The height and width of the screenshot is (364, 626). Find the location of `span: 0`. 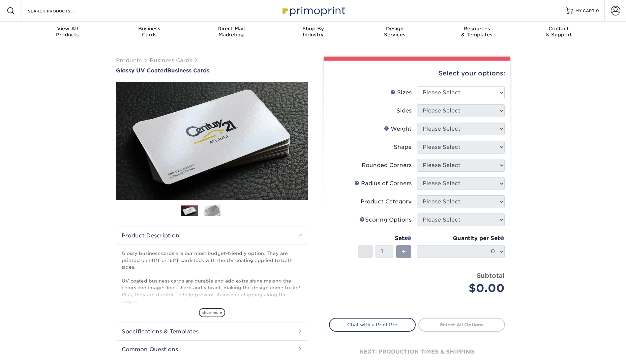

span: 0 is located at coordinates (597, 11).